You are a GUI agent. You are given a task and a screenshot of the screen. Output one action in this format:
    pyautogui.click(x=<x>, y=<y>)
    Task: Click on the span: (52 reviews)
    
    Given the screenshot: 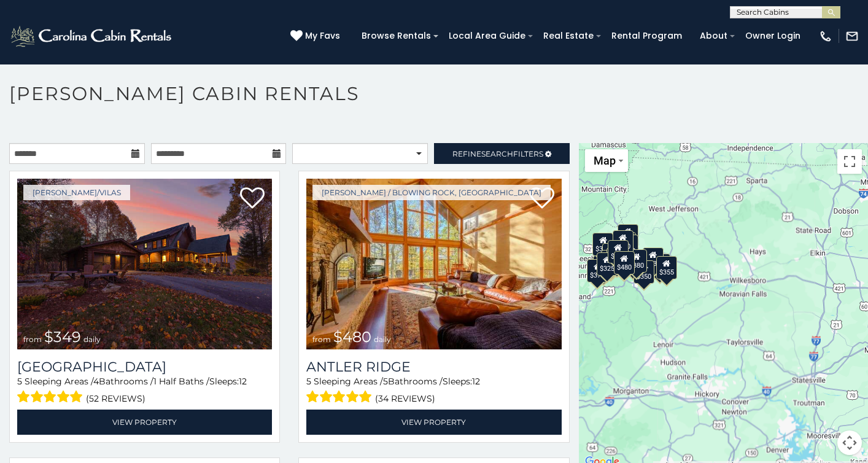 What is the action you would take?
    pyautogui.click(x=116, y=399)
    